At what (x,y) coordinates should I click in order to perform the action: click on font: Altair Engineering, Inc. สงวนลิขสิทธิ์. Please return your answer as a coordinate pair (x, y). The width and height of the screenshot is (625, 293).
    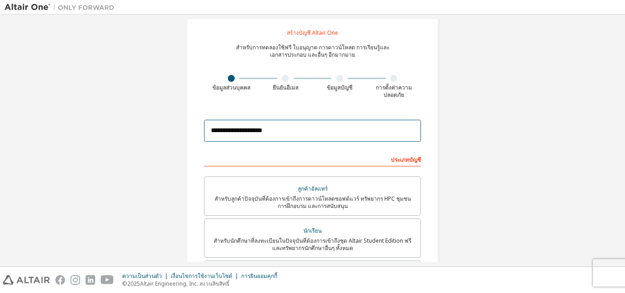
    Looking at the image, I should click on (184, 284).